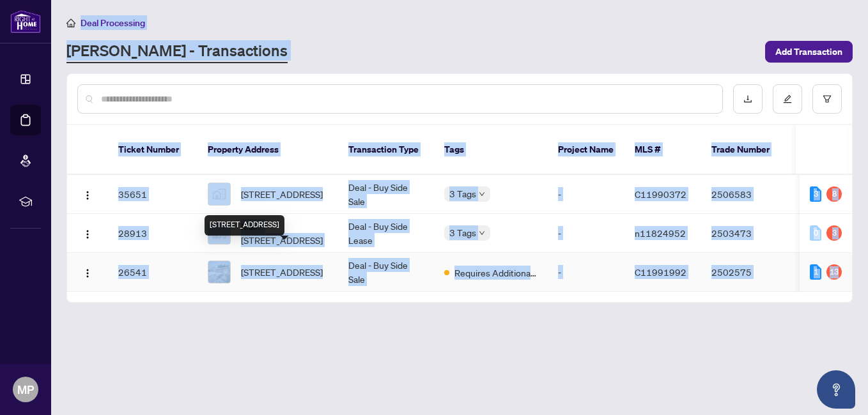  What do you see at coordinates (586, 150) in the screenshot?
I see `th: Project Name` at bounding box center [586, 150].